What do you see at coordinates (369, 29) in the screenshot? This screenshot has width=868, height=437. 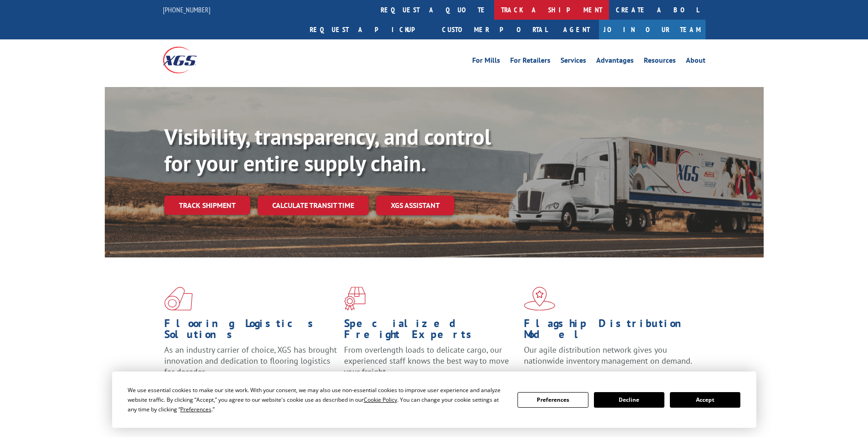 I see `a: Request a pickup` at bounding box center [369, 29].